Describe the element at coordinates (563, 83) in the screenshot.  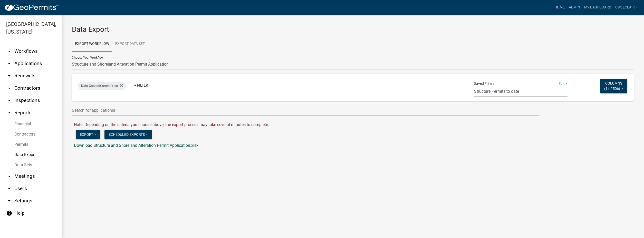
I see `a: Edit` at that location.